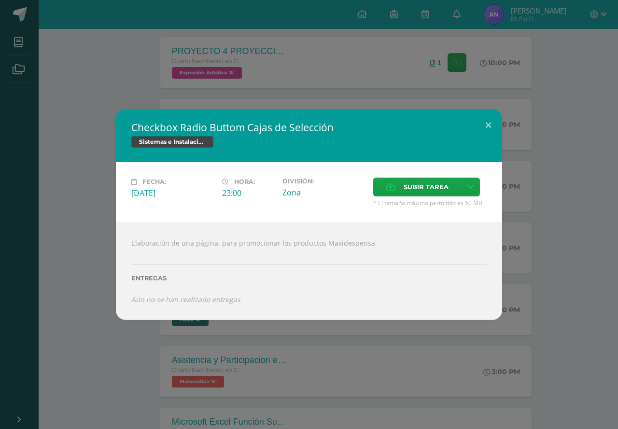  I want to click on span: Sistemas e Instalación de Software, so click(172, 142).